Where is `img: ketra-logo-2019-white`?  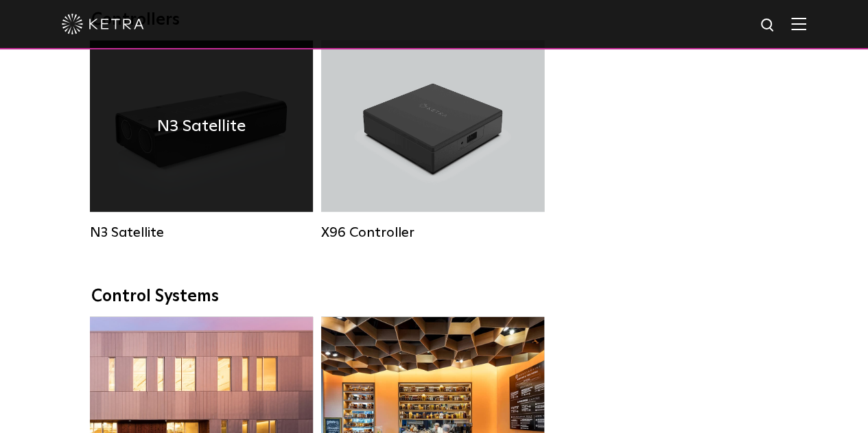 img: ketra-logo-2019-white is located at coordinates (103, 24).